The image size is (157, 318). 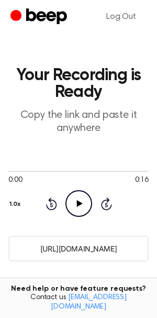 What do you see at coordinates (79, 303) in the screenshot?
I see `span: Contact us` at bounding box center [79, 303].